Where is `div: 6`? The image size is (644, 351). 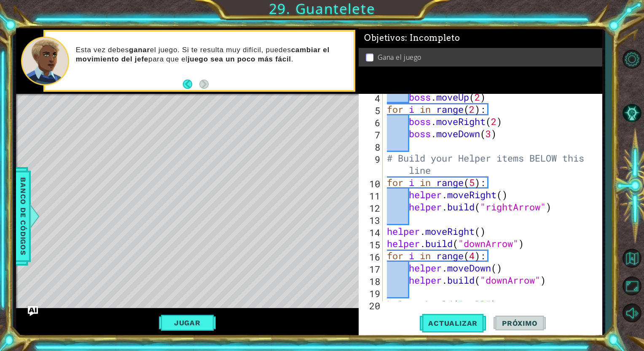 div: 6 is located at coordinates (372, 122).